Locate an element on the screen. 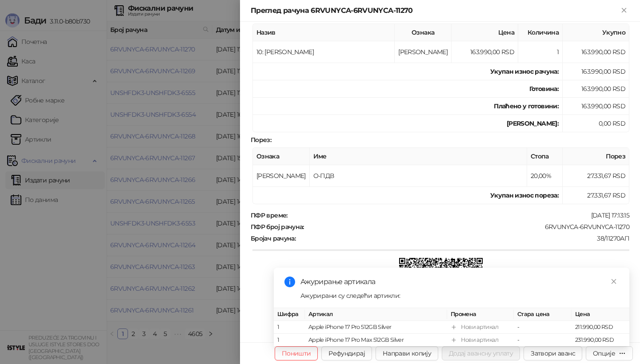 The width and height of the screenshot is (640, 364). th: Промена is located at coordinates (480, 314).